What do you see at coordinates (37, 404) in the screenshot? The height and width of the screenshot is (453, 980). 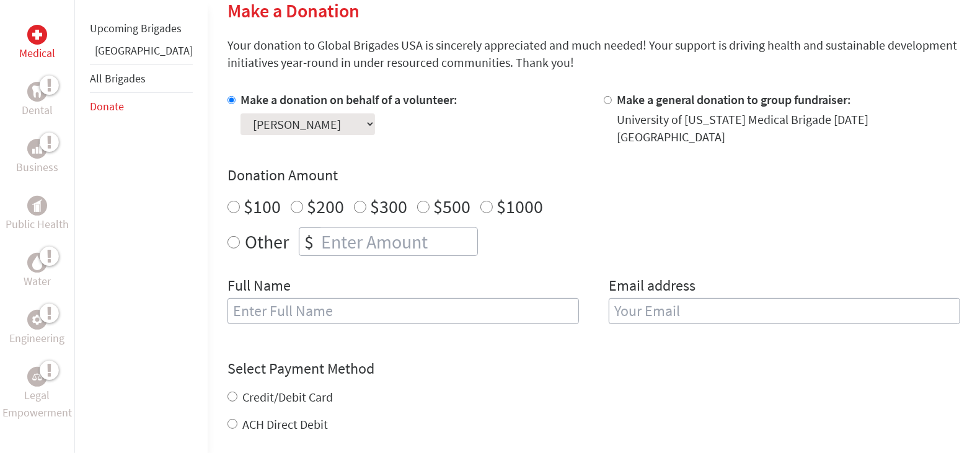 I see `p: Legal Empowerment` at bounding box center [37, 404].